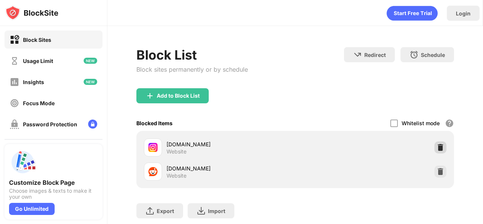 This screenshot has height=224, width=483. I want to click on img: insights-off.svg, so click(14, 82).